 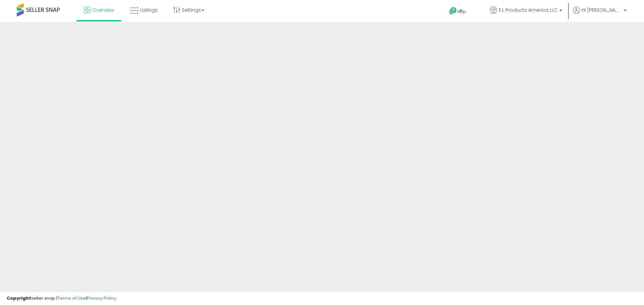 I want to click on div: seller snap | |, so click(x=61, y=299).